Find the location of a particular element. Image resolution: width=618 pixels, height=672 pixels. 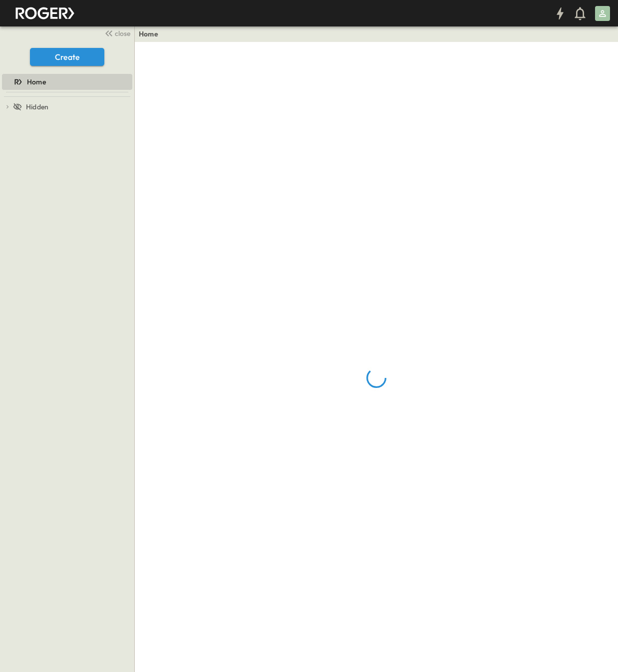

span: close is located at coordinates (122, 33).